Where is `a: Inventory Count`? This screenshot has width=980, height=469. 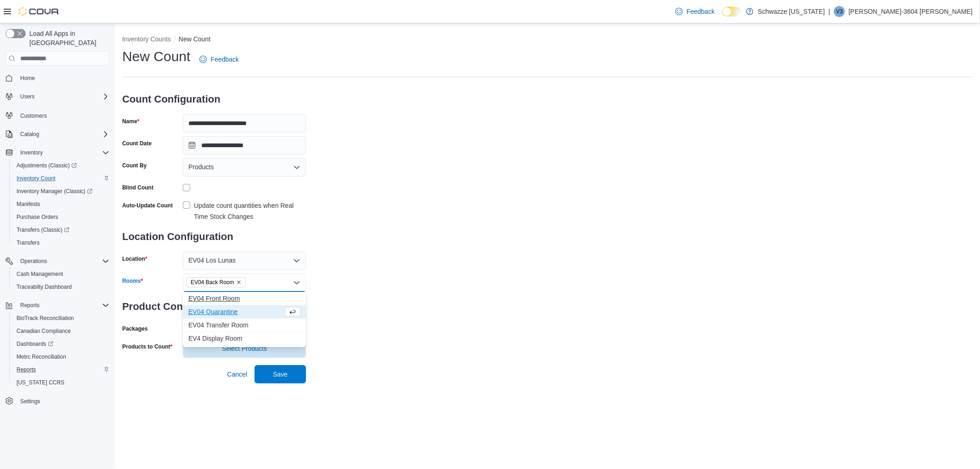
a: Inventory Count is located at coordinates (36, 178).